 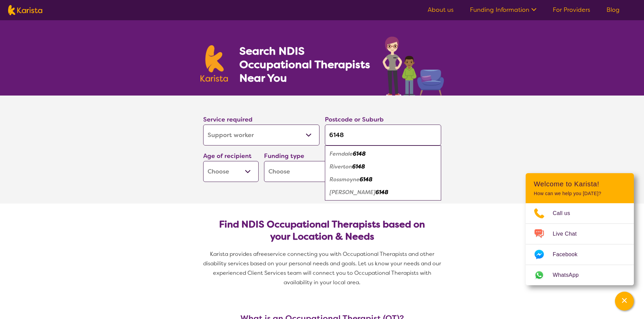 What do you see at coordinates (345, 179) in the screenshot?
I see `em: Rossmoyne` at bounding box center [345, 179].